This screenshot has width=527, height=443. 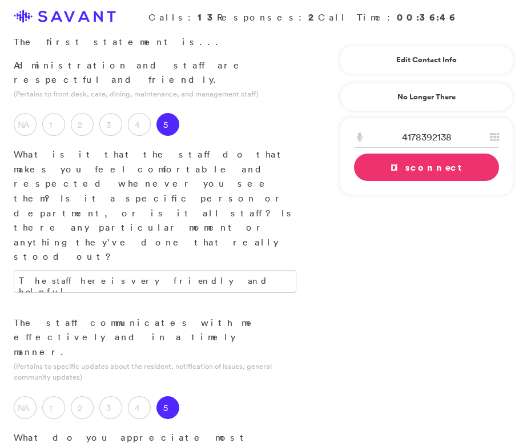 I want to click on p: What is it that the staff do that makes you feel comfortable and respected whenever you see them?..., so click(x=155, y=206).